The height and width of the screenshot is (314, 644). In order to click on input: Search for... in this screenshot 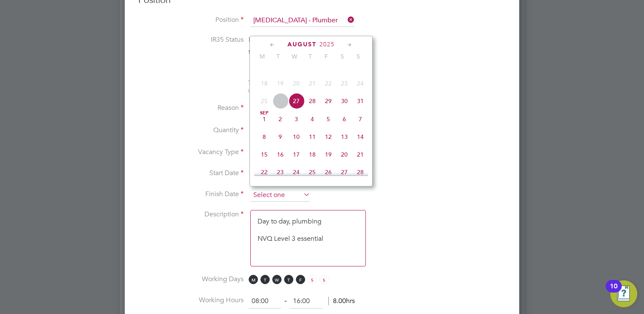, I will do `click(302, 21)`.